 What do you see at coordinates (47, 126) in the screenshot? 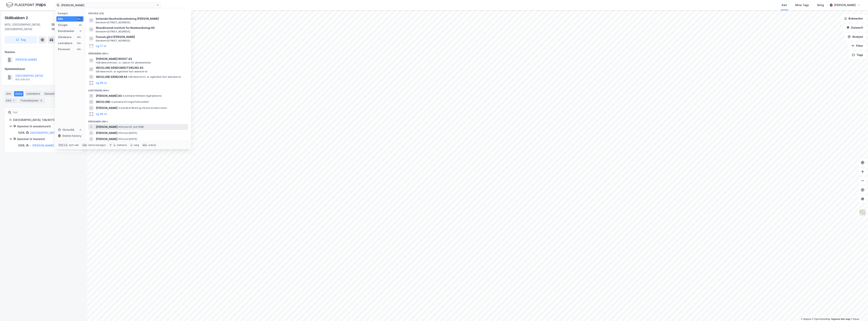
I see `div: Hjemmel til eiendomsrett` at bounding box center [47, 126].